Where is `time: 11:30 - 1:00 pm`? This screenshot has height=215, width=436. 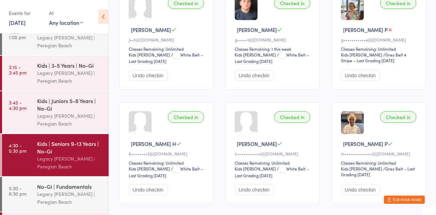
time: 11:30 - 1:00 pm is located at coordinates (17, 34).